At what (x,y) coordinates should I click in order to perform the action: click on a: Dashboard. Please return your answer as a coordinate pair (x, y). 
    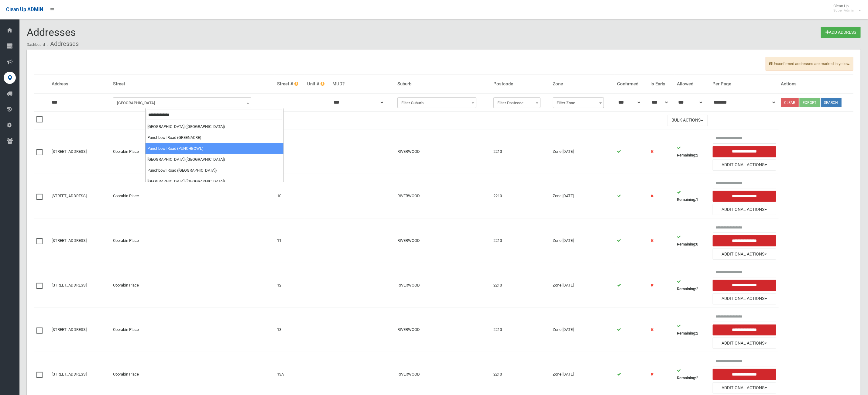
    Looking at the image, I should click on (36, 45).